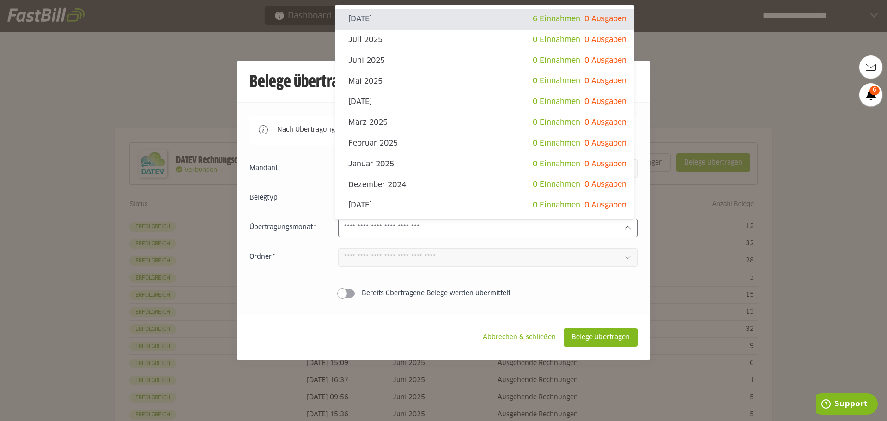  I want to click on sl-switch: Bereits übertragene Belege werden übermittelt, so click(443, 293).